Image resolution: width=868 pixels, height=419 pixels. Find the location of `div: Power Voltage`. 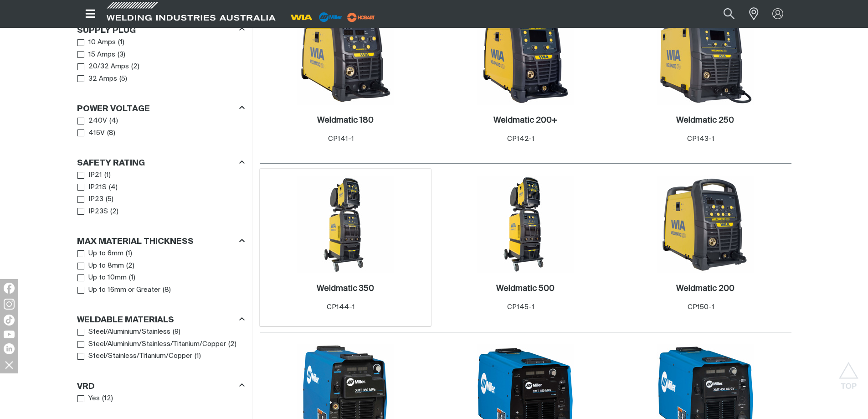

div: Power Voltage is located at coordinates (161, 108).